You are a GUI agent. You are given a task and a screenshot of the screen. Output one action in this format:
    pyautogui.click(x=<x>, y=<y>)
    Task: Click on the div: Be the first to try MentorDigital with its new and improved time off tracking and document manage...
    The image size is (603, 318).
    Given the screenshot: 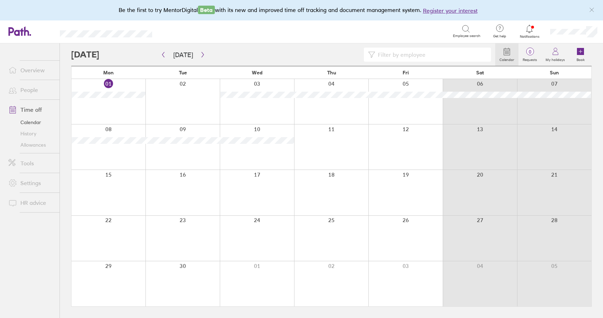 What is the action you would take?
    pyautogui.click(x=301, y=10)
    